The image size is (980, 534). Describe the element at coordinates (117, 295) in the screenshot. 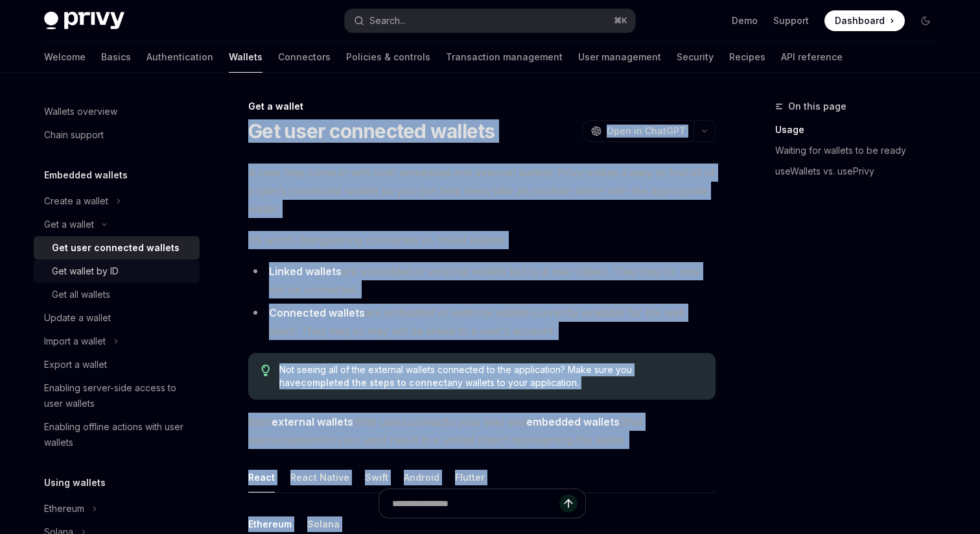

I see `a: Get all wallets` at that location.